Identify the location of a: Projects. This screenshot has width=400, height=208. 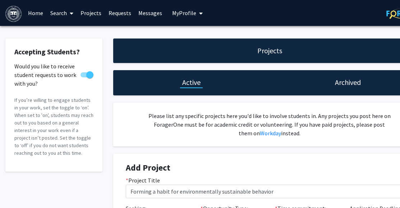
(91, 13).